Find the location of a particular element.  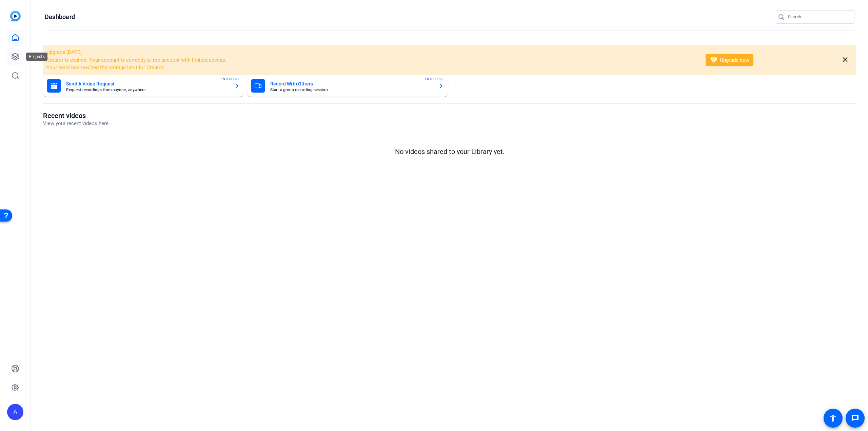

mat-card-subtitle: Request recordings from anyone, anywhere is located at coordinates (147, 90).